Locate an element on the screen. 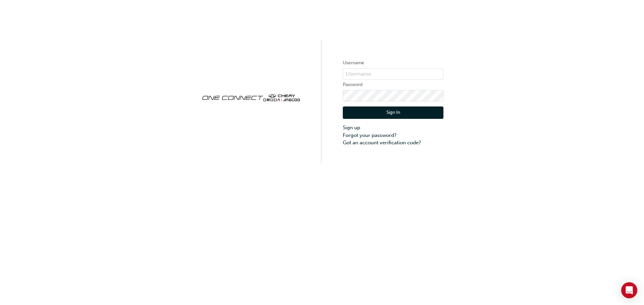  label: Password is located at coordinates (393, 85).